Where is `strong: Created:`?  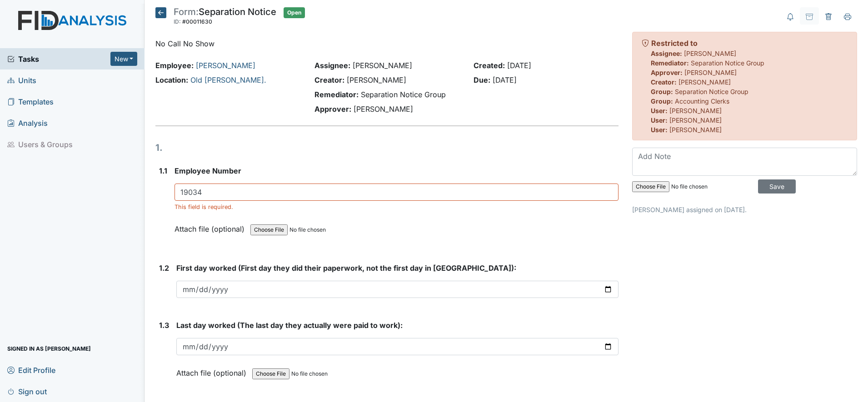 strong: Created: is located at coordinates (489, 65).